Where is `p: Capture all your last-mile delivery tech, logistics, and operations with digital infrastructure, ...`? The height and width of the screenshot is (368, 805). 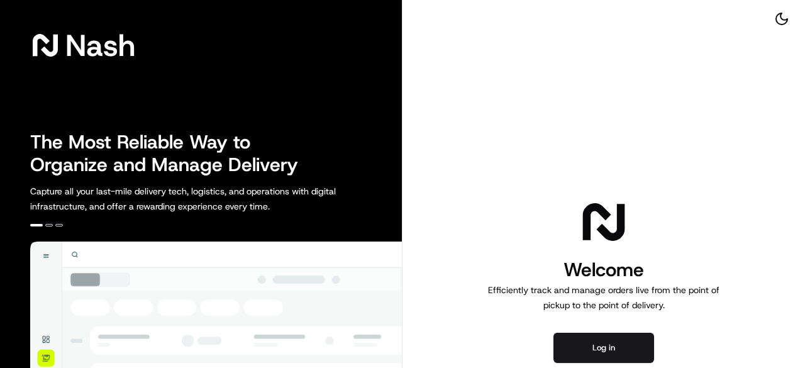 p: Capture all your last-mile delivery tech, logistics, and operations with digital infrastructure, ... is located at coordinates (211, 199).